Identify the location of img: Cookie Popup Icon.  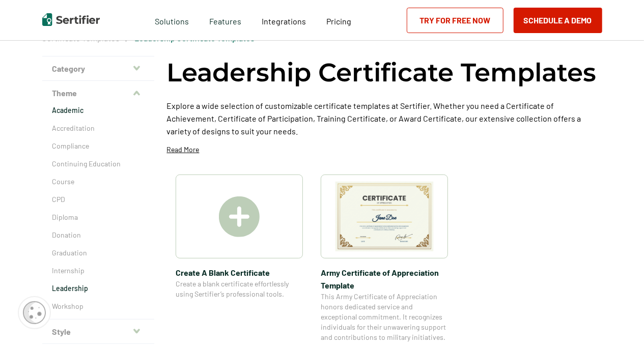
(34, 312).